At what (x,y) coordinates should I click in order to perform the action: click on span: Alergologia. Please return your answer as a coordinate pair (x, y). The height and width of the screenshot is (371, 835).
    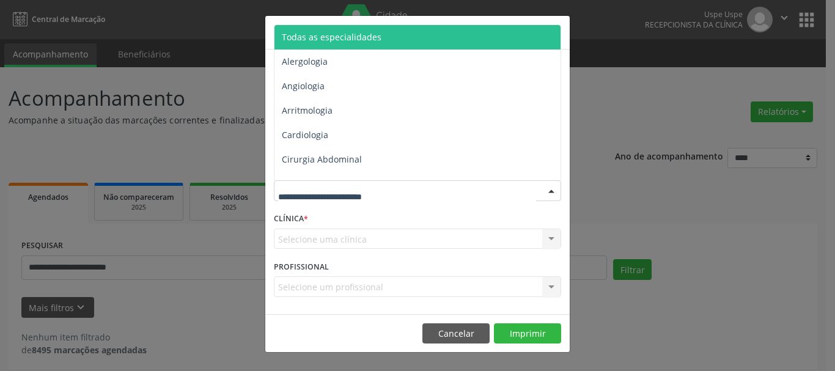
    Looking at the image, I should click on (305, 61).